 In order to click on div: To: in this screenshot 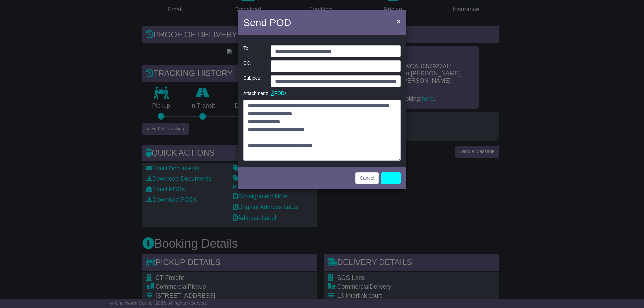, I will do `click(254, 51)`.